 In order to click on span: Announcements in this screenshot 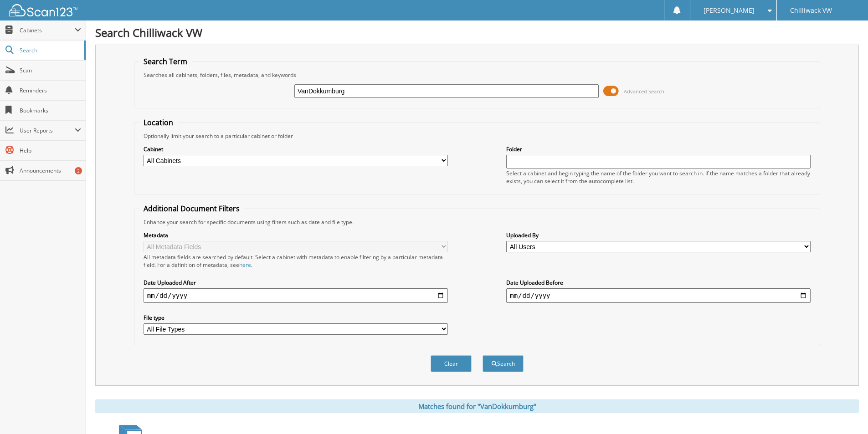, I will do `click(50, 170)`.